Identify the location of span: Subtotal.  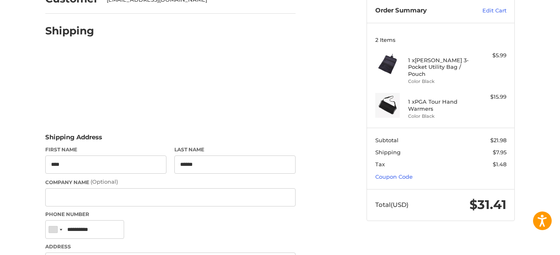
(387, 140).